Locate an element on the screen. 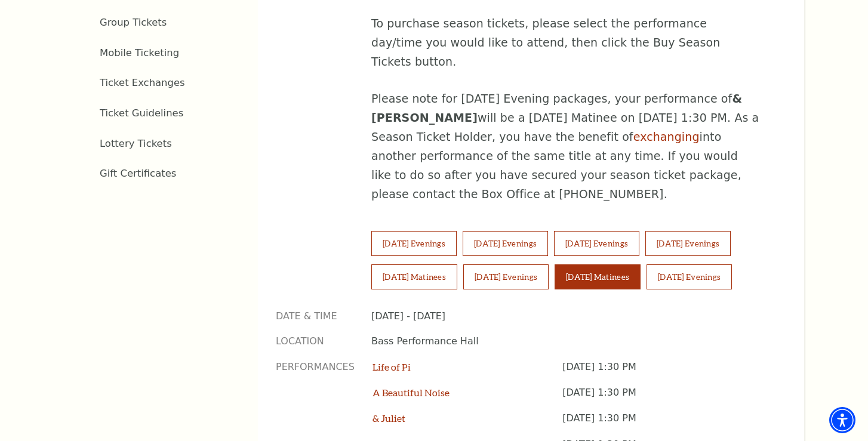 This screenshot has height=441, width=868. a: Mobile Ticketing is located at coordinates (139, 52).